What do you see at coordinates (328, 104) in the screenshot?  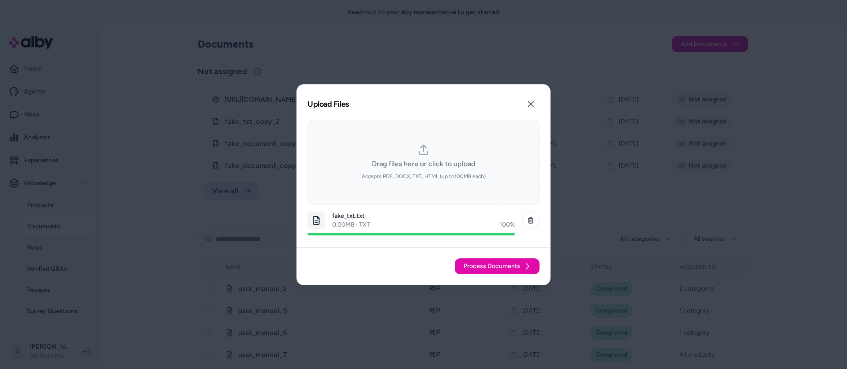 I see `h2: Upload Files` at bounding box center [328, 104].